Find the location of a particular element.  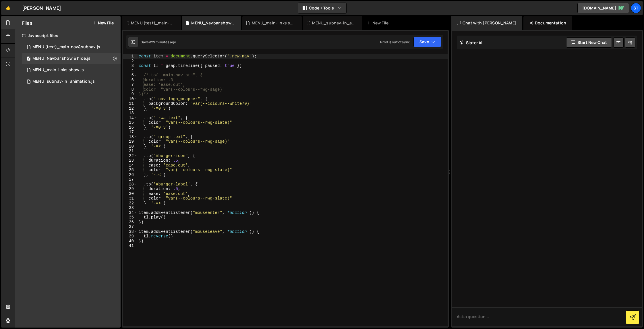

div: 3 is located at coordinates (130, 66).